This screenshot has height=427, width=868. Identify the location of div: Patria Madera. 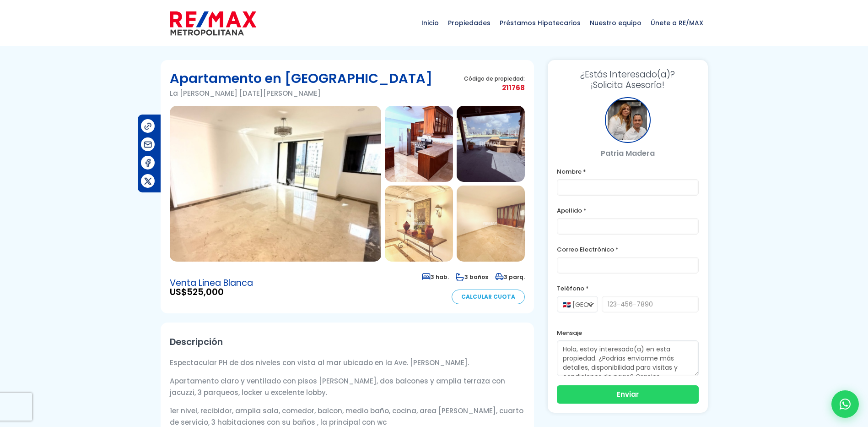
(628, 120).